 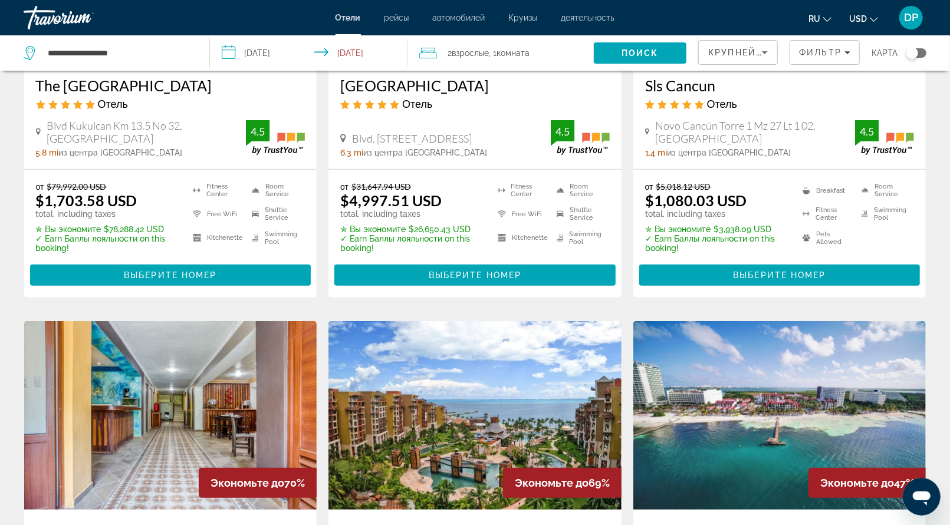 What do you see at coordinates (780, 416) in the screenshot?
I see `a: The Royal Cancun All Villas Resort` at bounding box center [780, 416].